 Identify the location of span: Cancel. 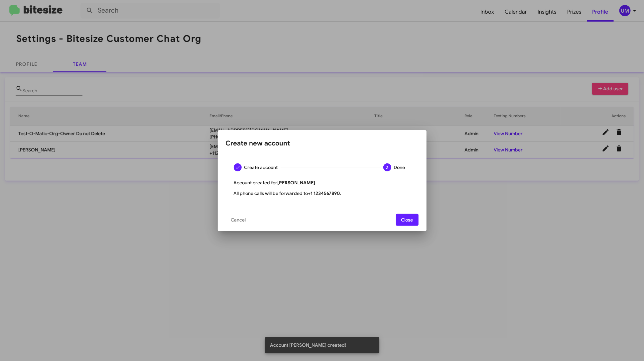
(238, 220).